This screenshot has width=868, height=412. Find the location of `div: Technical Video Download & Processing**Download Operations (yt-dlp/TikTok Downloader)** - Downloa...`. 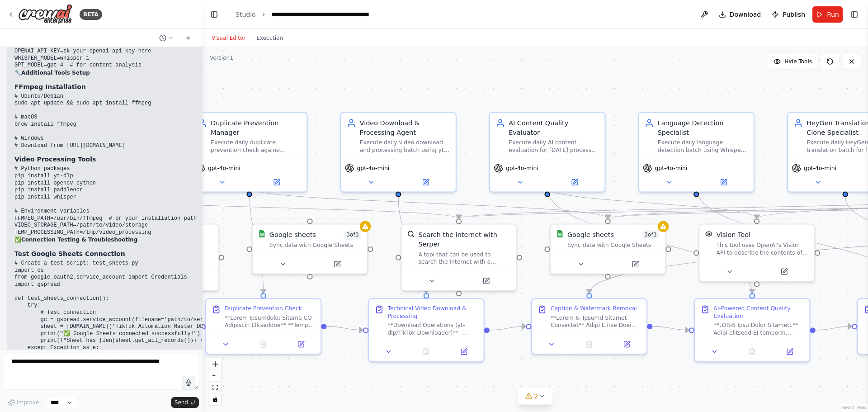

div: Technical Video Download & Processing**Download Operations (yt-dlp/TikTok Downloader)** - Downloa... is located at coordinates (426, 329).